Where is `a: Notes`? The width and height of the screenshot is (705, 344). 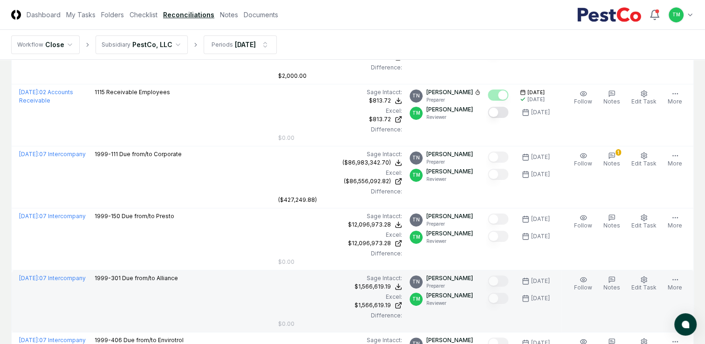 a: Notes is located at coordinates (229, 14).